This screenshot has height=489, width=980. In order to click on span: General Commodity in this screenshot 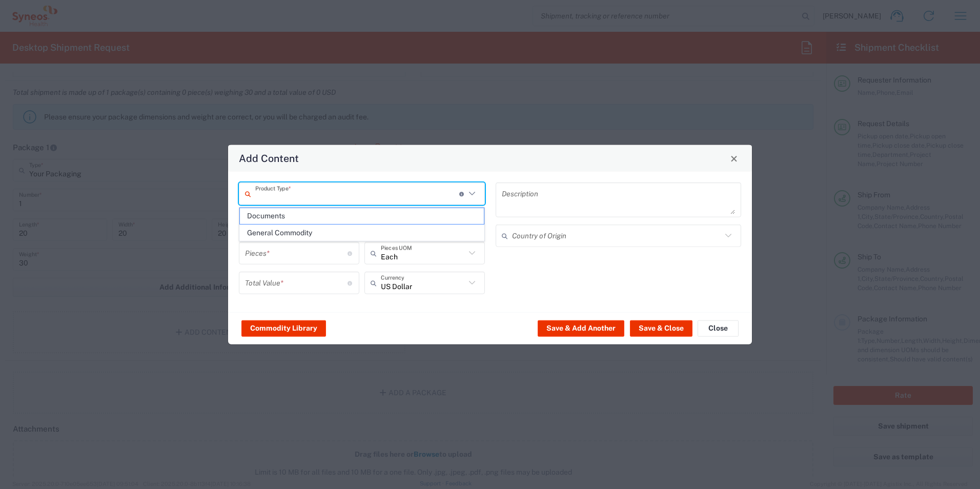, I will do `click(362, 233)`.